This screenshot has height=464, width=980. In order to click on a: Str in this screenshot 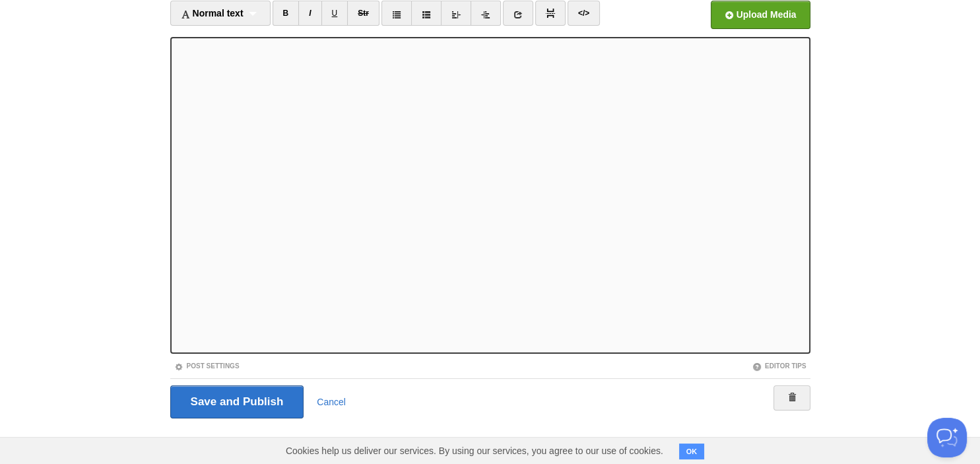, I will do `click(363, 13)`.